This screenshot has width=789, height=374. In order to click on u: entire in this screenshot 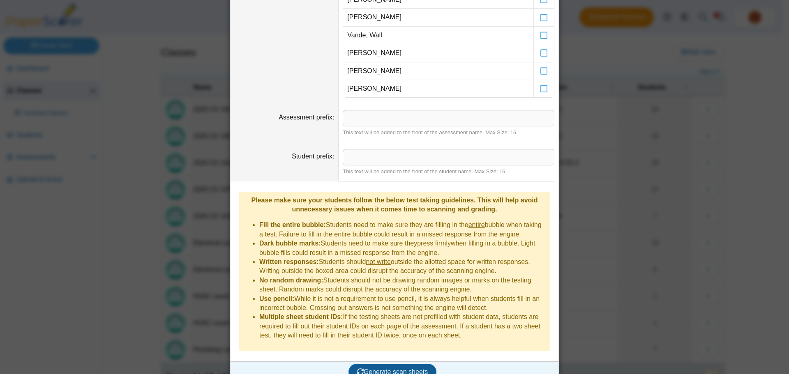, I will do `click(476, 225)`.